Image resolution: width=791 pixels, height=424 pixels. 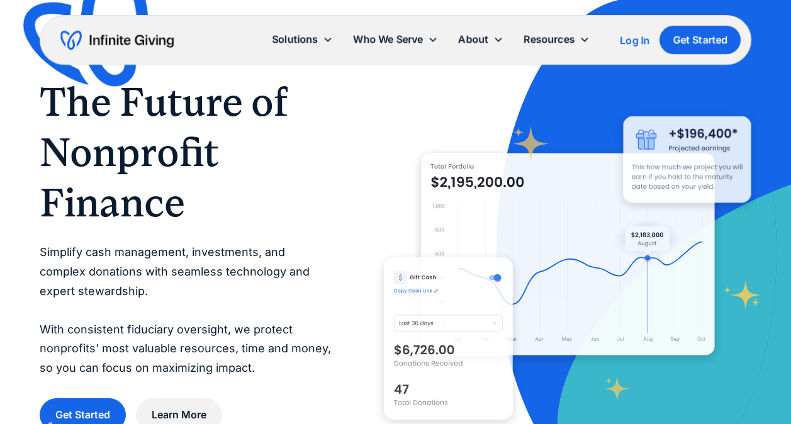 I want to click on img: fundraising star, so click(x=742, y=295).